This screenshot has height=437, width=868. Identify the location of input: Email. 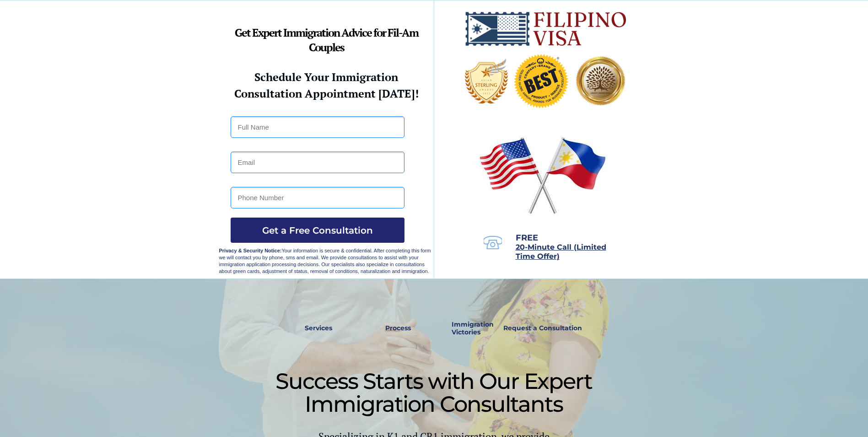
(317, 162).